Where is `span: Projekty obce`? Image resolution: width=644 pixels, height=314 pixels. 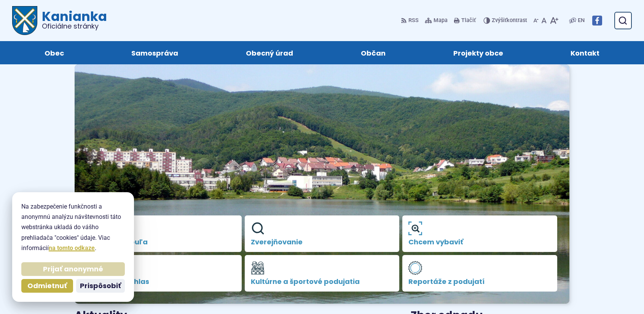
span: Projekty obce is located at coordinates (478, 52).